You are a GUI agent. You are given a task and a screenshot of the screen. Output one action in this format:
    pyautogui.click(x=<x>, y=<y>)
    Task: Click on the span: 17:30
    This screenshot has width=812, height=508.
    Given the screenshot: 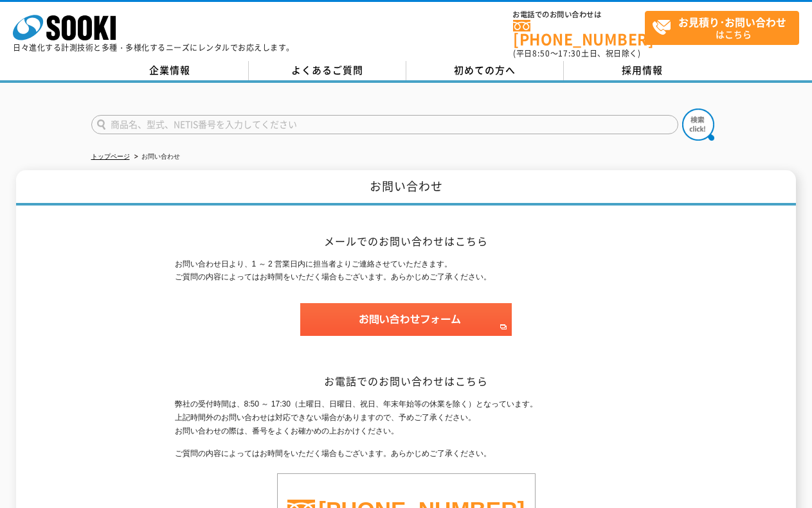 What is the action you would take?
    pyautogui.click(x=569, y=54)
    